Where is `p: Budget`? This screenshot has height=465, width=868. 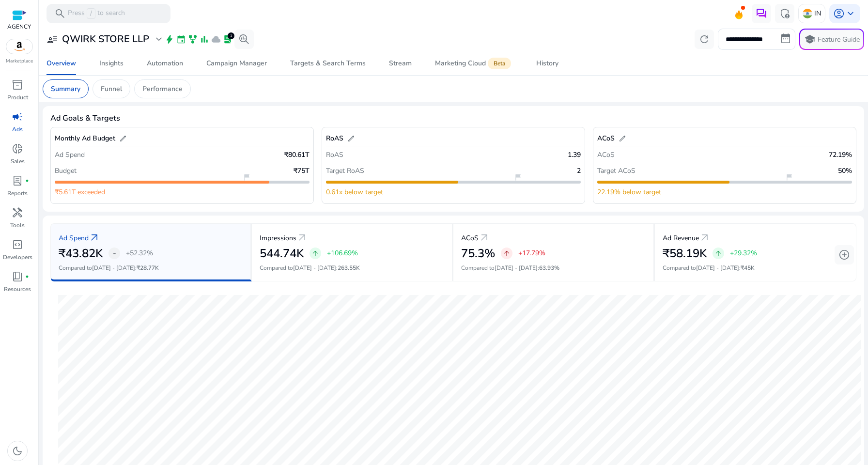 p: Budget is located at coordinates (65, 170).